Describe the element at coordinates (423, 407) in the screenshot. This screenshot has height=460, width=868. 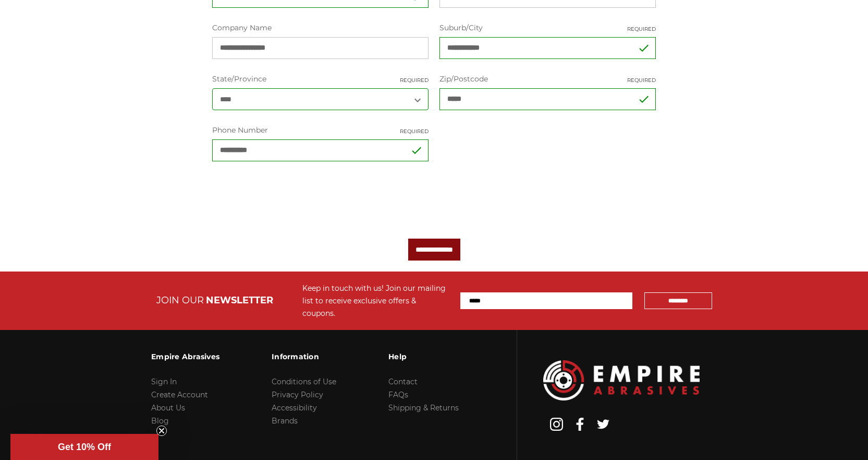
I see `a: Shipping & Returns` at that location.